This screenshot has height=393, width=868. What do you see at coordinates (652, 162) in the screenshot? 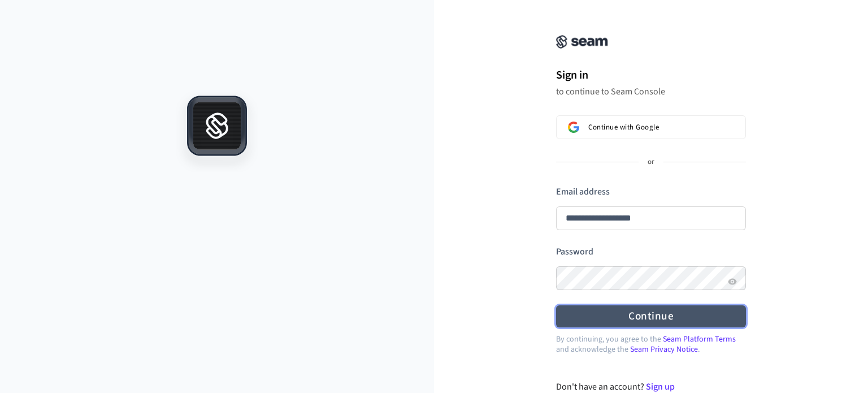
I see `p: or` at bounding box center [652, 162].